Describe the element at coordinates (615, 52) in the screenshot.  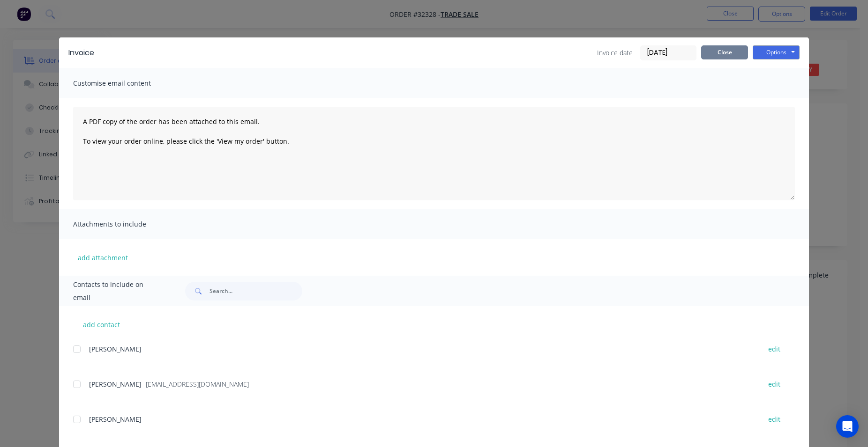
I see `span: Invoice date` at that location.